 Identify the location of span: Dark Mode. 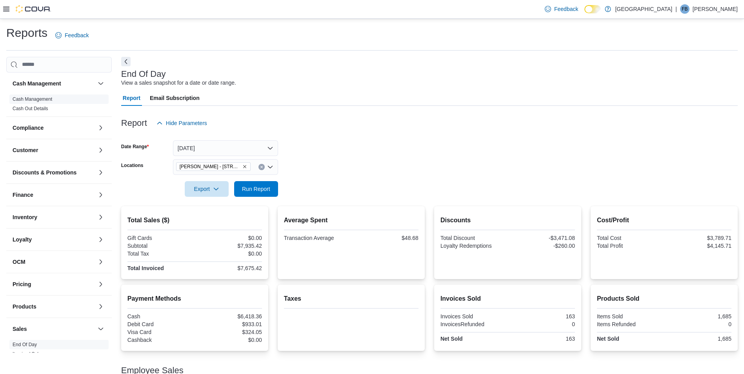
(585, 13).